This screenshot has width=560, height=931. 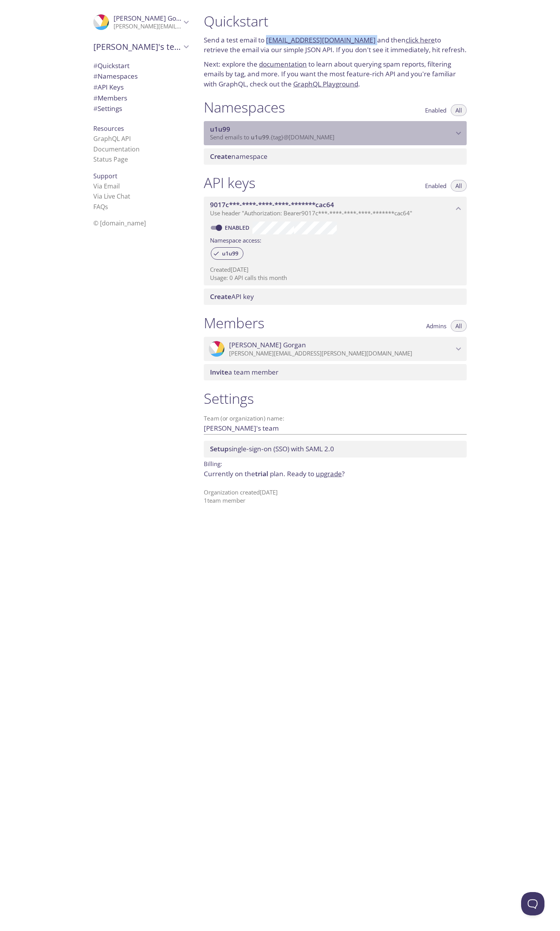 I want to click on span: Settings, so click(x=107, y=108).